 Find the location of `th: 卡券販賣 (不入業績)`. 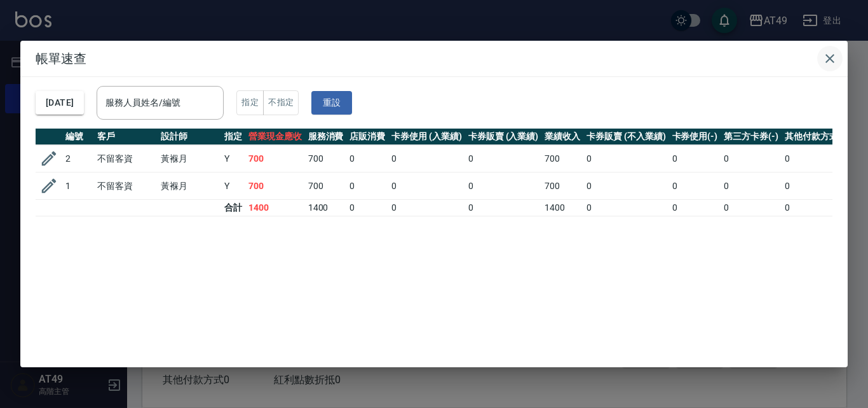

th: 卡券販賣 (不入業績) is located at coordinates (626, 137).